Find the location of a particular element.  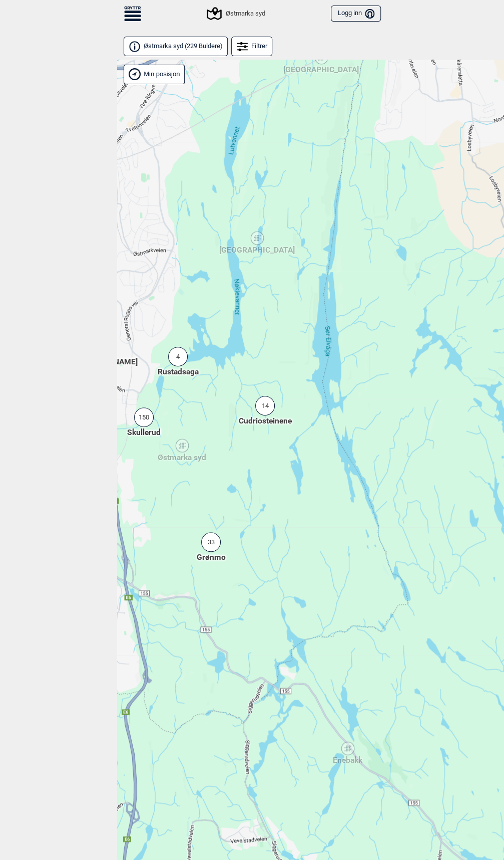

div: Filtrer is located at coordinates (252, 46).